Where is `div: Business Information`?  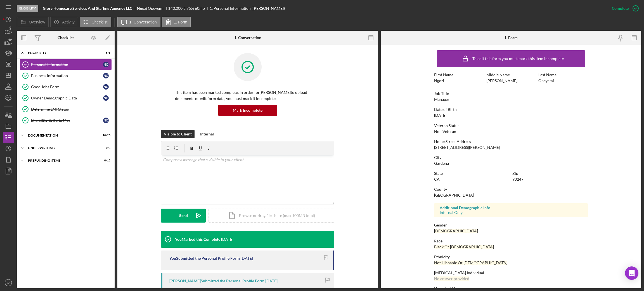
div: Business Information is located at coordinates (67, 76).